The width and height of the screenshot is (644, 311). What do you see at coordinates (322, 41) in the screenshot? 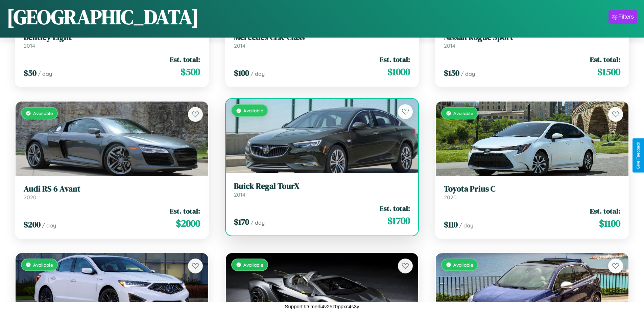
I see `a: Mercedes CLK-Class2014` at bounding box center [322, 41].